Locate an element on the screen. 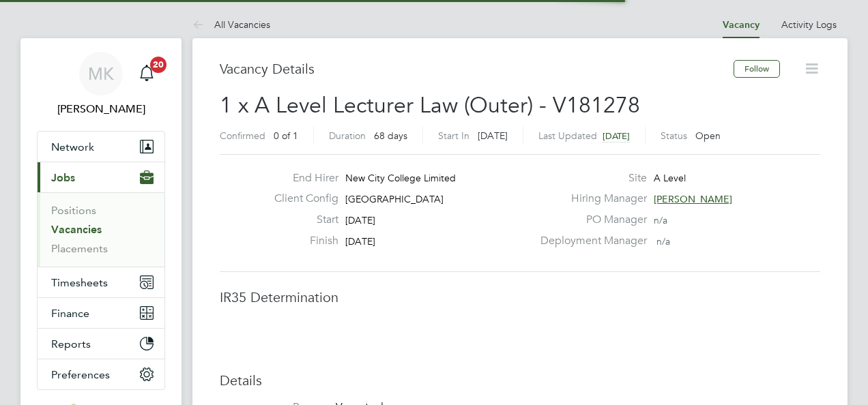  label: Confirmed is located at coordinates (242, 135).